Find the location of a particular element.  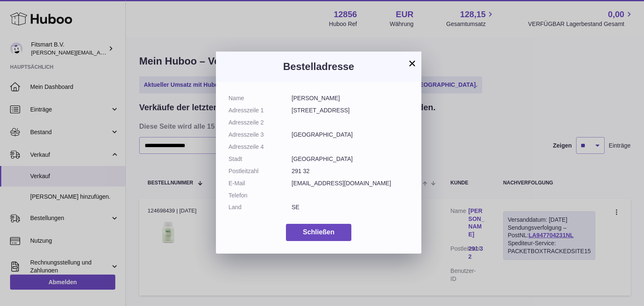

dt: E-Mail is located at coordinates (260, 183).